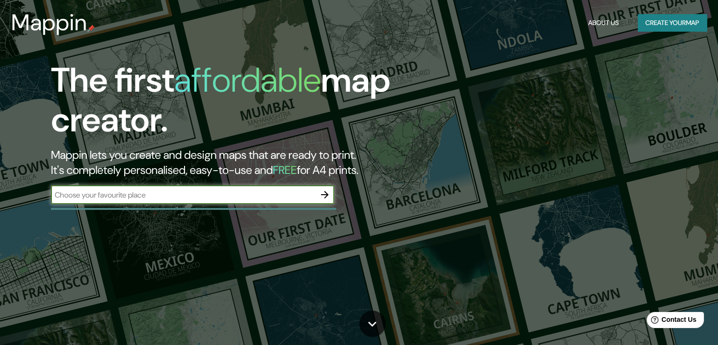  Describe the element at coordinates (183, 195) in the screenshot. I see `input: Choose your favourite place` at that location.